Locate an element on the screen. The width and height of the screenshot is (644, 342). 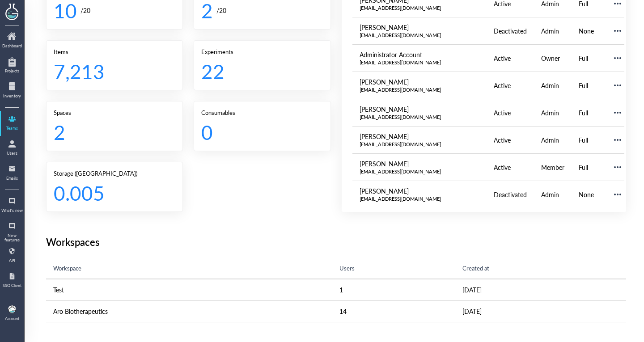
div: Emails is located at coordinates (12, 178).